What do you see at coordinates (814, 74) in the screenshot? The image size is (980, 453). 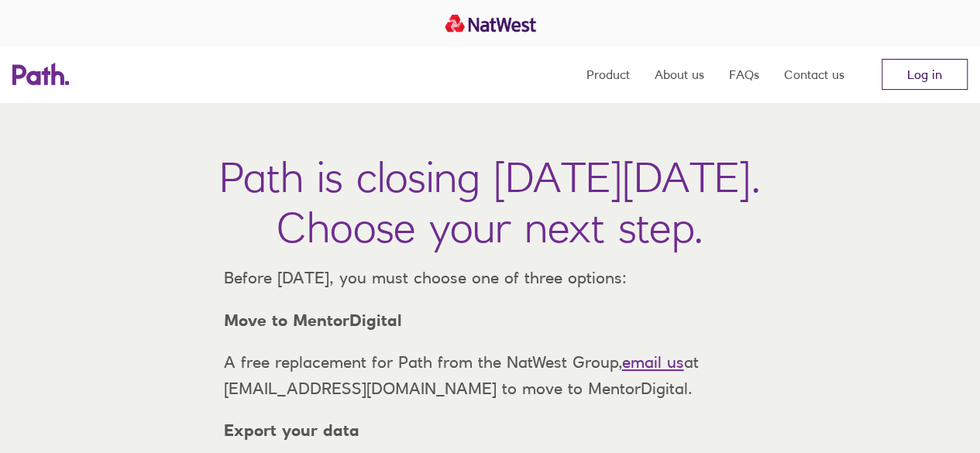 I see `a: Contact us` at bounding box center [814, 74].